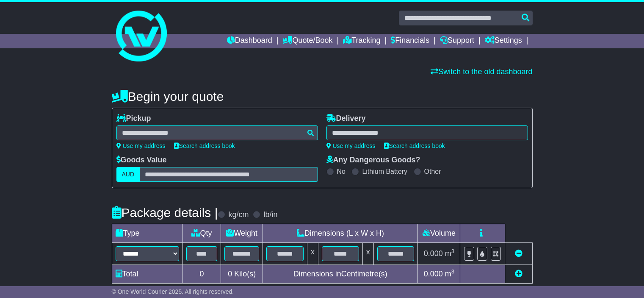  What do you see at coordinates (341, 171) in the screenshot?
I see `label: No` at bounding box center [341, 171].